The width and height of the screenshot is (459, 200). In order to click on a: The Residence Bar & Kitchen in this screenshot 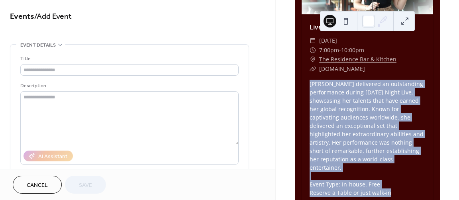, I will do `click(358, 59)`.